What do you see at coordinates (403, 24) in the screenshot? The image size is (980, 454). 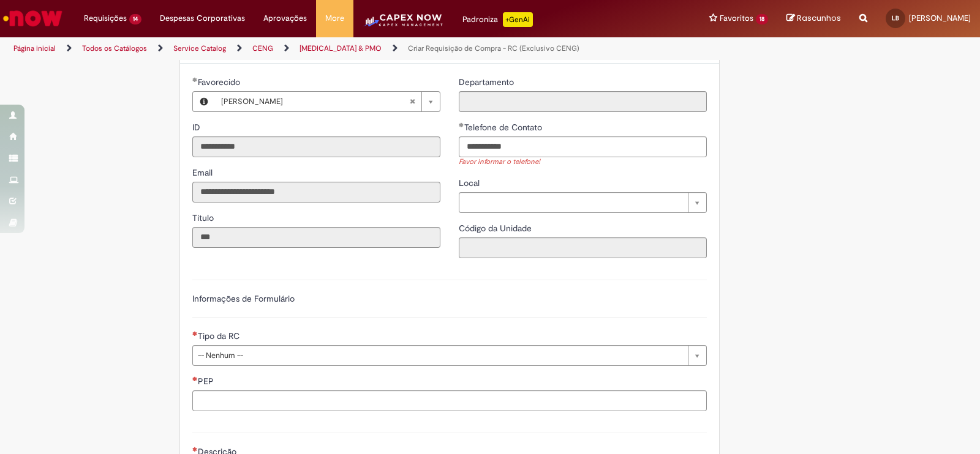 I see `img: CapexLogo5.png` at bounding box center [403, 24].